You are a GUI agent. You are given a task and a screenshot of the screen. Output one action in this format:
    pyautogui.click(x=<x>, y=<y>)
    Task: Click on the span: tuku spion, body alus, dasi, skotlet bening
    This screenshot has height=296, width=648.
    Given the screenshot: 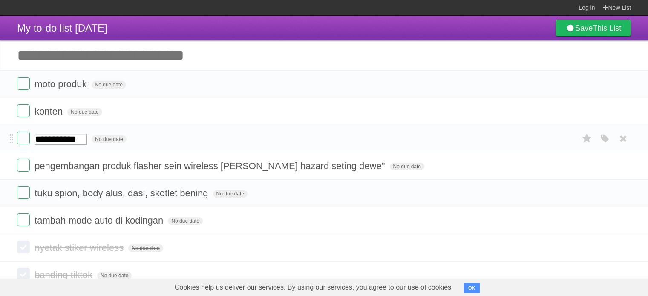 What is the action you would take?
    pyautogui.click(x=122, y=193)
    